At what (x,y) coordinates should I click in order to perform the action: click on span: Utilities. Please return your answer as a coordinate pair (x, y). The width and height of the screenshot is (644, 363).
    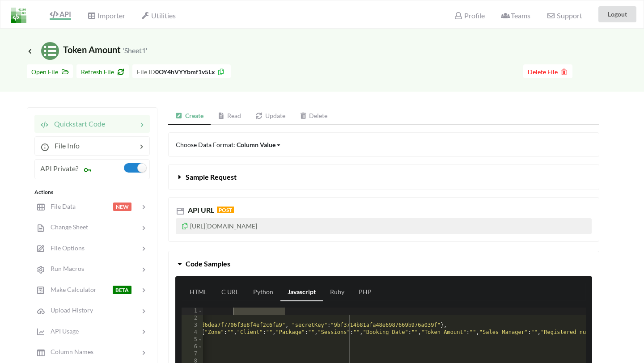
    Looking at the image, I should click on (158, 15).